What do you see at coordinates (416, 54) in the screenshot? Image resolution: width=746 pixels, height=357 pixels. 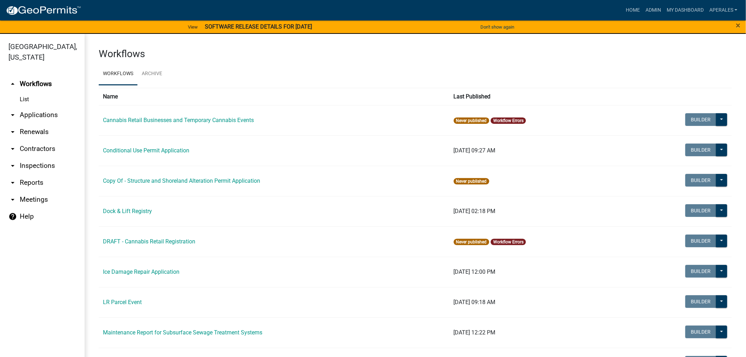 I see `h3: Workflows` at bounding box center [416, 54].